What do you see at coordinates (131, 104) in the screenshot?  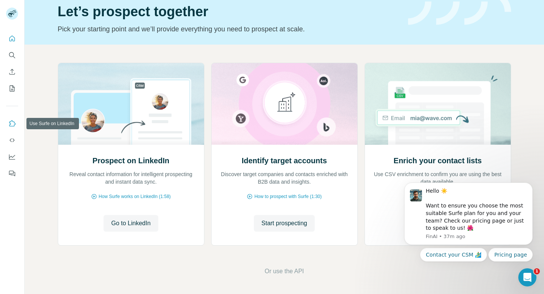 I see `img: Prospect on LinkedIn` at bounding box center [131, 104].